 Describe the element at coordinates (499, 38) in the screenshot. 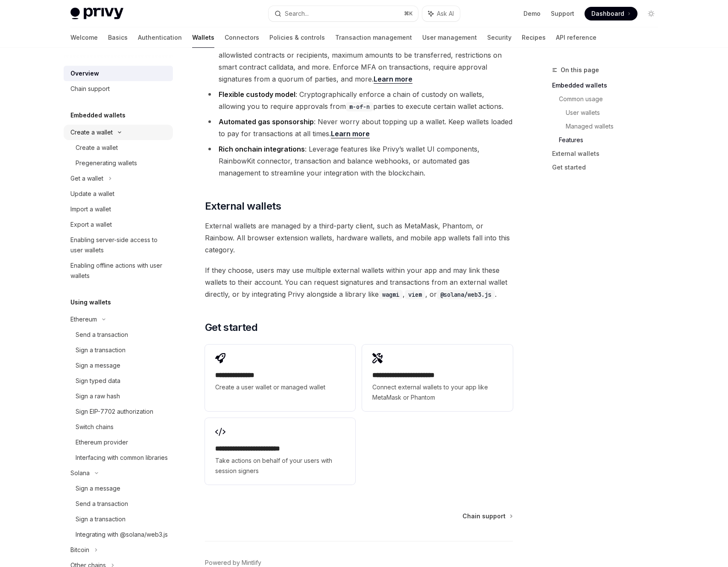

I see `a: Security` at that location.